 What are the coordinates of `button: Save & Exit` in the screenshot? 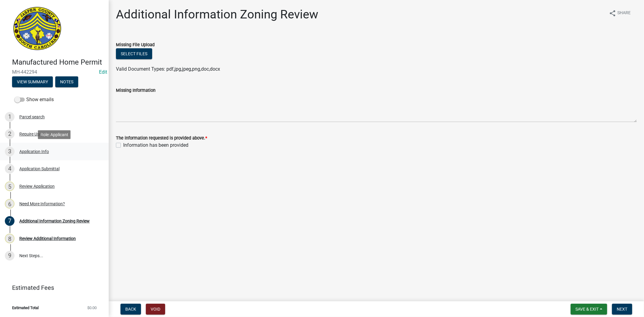 It's located at (588, 308).